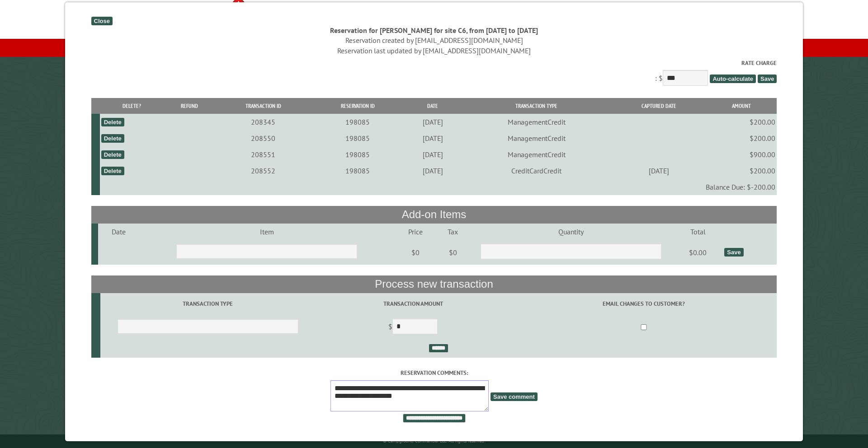 The height and width of the screenshot is (448, 868). What do you see at coordinates (697, 231) in the screenshot?
I see `td: Total` at bounding box center [697, 231].